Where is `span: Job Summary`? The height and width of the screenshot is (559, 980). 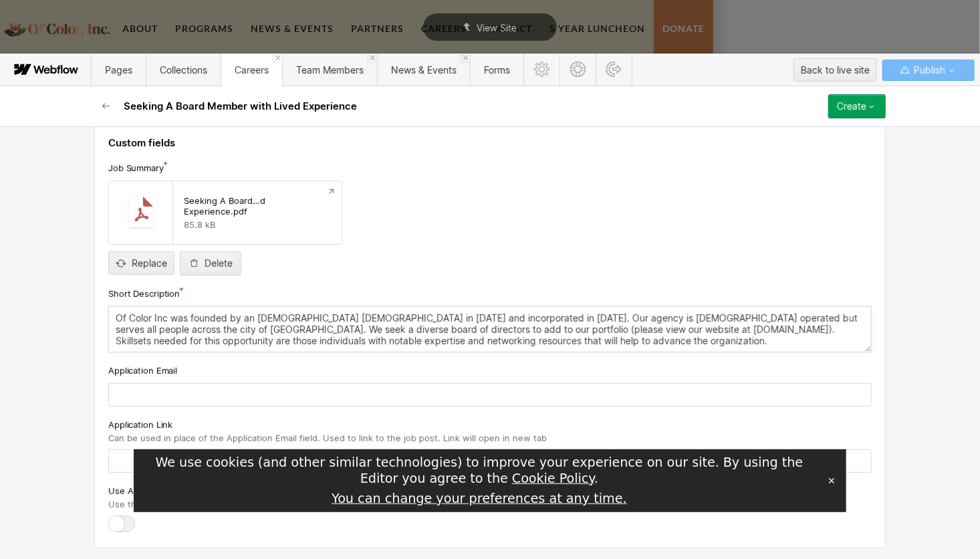 span: Job Summary is located at coordinates (136, 168).